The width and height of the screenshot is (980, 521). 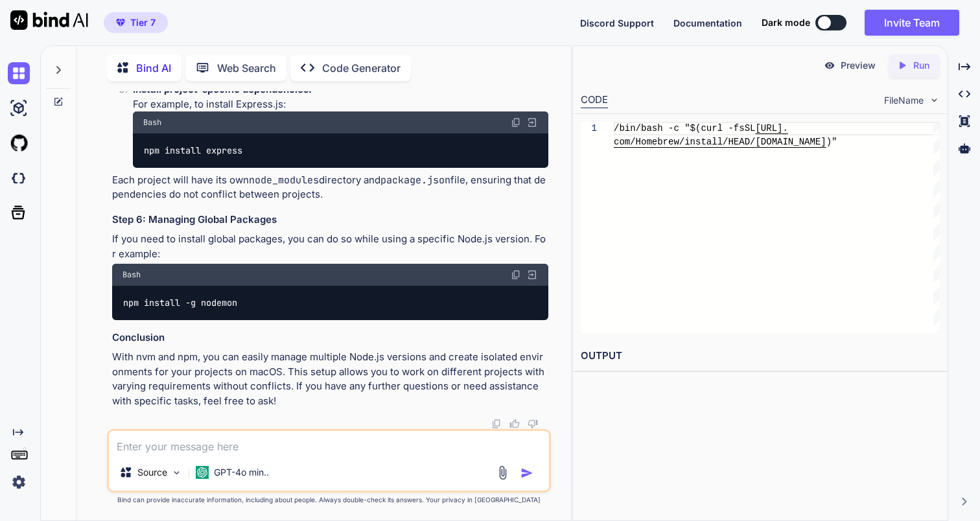 I want to click on button: premiumTier 7, so click(x=135, y=23).